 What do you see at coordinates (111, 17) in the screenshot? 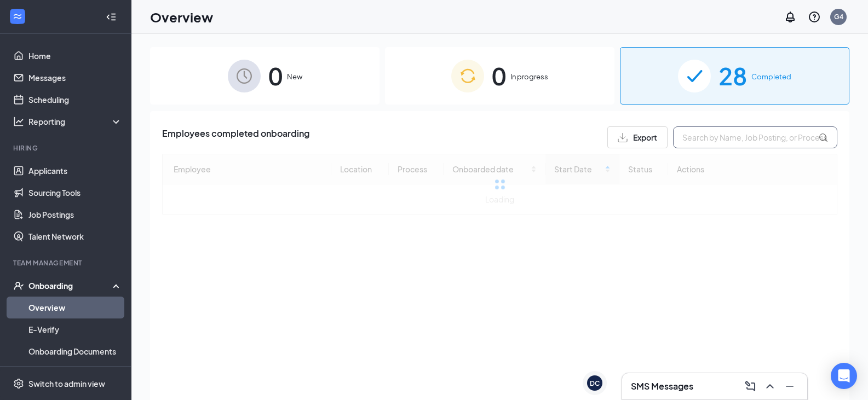
I see `svg: Collapse` at bounding box center [111, 17].